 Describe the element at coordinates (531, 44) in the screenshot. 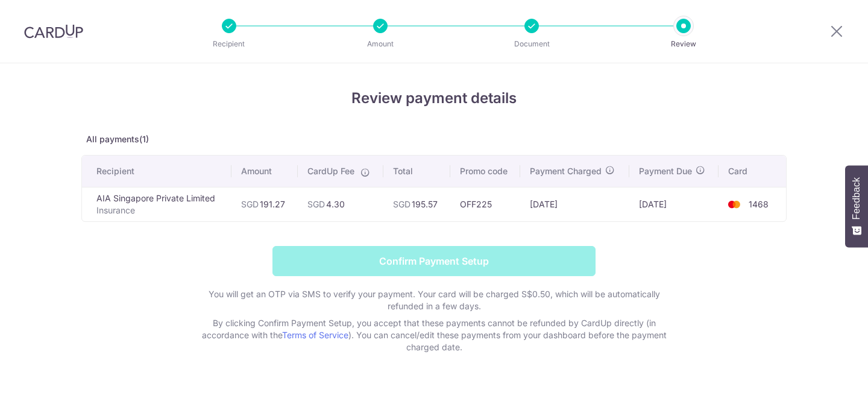

I see `p: Document` at that location.